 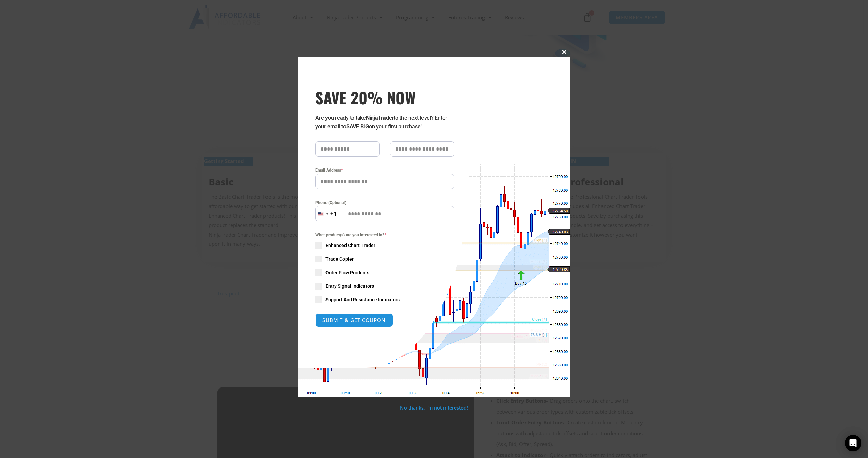 I want to click on span: SAVE 20% NOW, so click(x=385, y=97).